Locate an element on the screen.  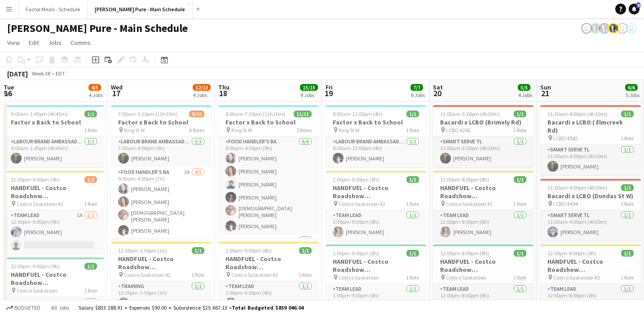
app-job-card: 11:00am-3:30pm (4h30m)1/1Bacardi x LCBO (Brimely Rd) LCBO #2421 RoleSmart Serve TL1/111:00am-3:30... is located at coordinates (483, 137).